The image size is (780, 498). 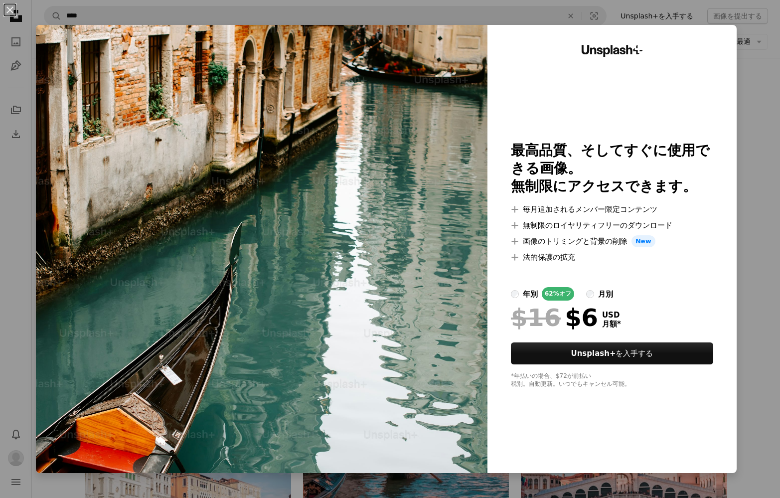 What do you see at coordinates (612, 225) in the screenshot?
I see `li: 無制限のロイヤリティフリーのダウンロード` at bounding box center [612, 225].